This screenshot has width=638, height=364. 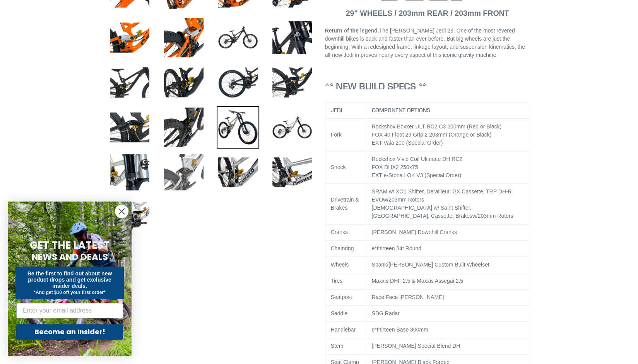 I want to click on th: COMPONENT OPTIONS, so click(x=448, y=110).